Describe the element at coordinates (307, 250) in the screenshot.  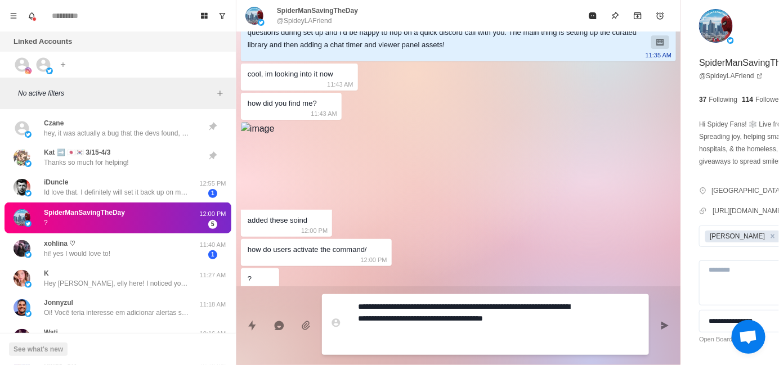
I see `div: how do users activate the command/` at that location.